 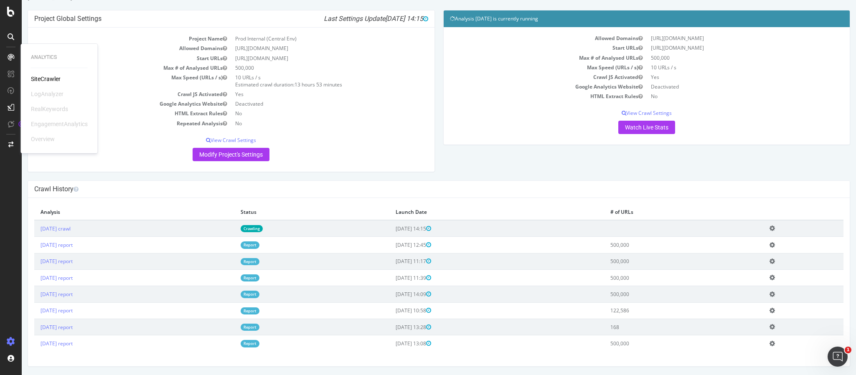 What do you see at coordinates (111, 38) in the screenshot?
I see `td: Project Name` at bounding box center [111, 38].